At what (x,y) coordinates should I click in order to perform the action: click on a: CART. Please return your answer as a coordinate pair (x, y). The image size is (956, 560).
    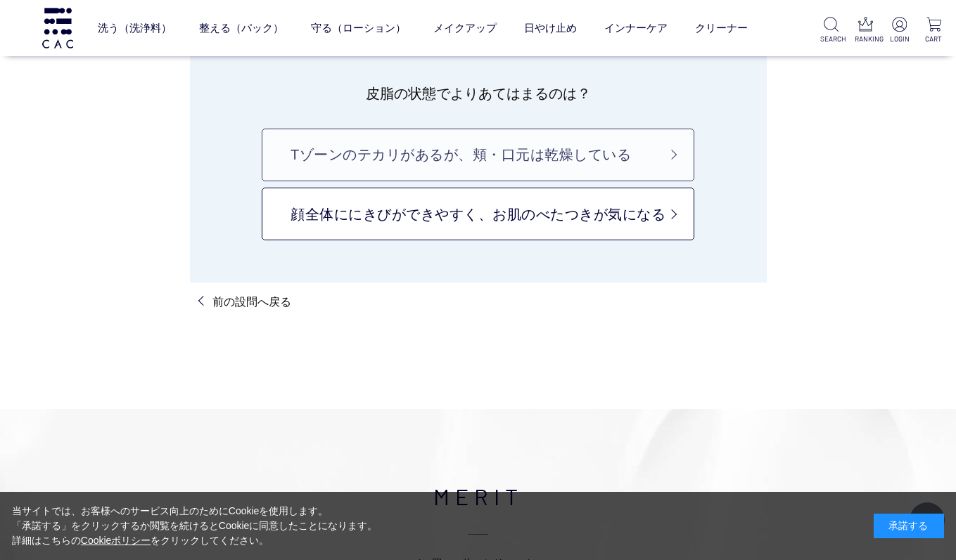
    Looking at the image, I should click on (933, 30).